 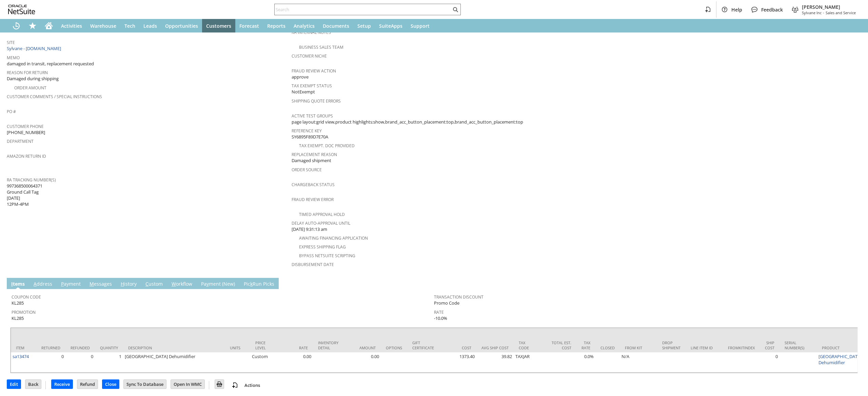 What do you see at coordinates (80, 363) in the screenshot?
I see `td: 0` at bounding box center [80, 363].